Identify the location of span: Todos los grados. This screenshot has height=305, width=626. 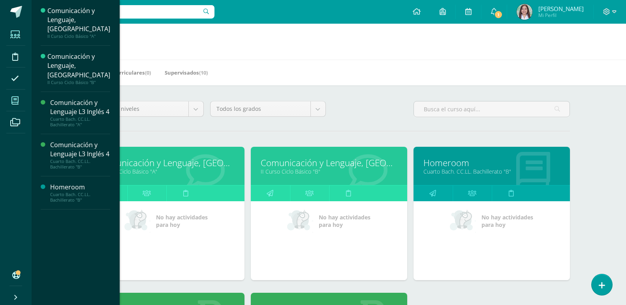
(260, 109).